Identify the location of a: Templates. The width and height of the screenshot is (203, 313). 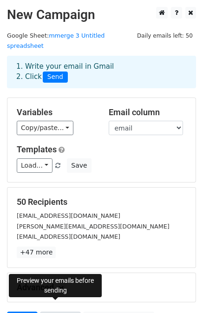
(37, 149).